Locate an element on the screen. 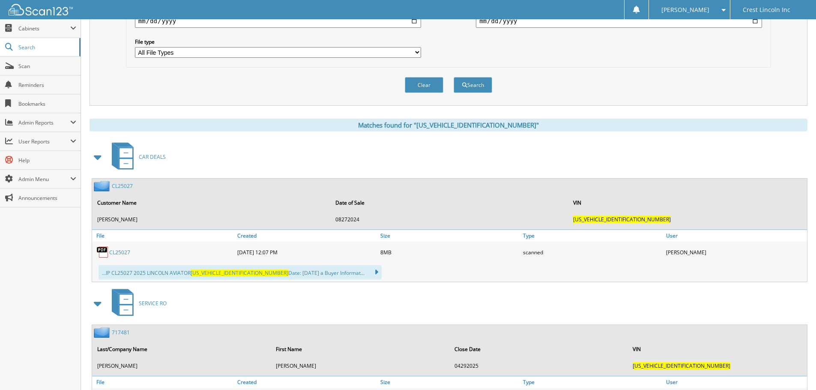  label: File type is located at coordinates (278, 42).